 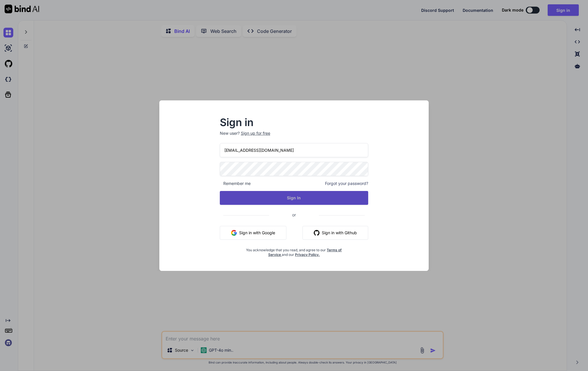 What do you see at coordinates (294, 251) in the screenshot?
I see `div: You acknowledge that you read, and agree to our and our` at bounding box center [294, 251].